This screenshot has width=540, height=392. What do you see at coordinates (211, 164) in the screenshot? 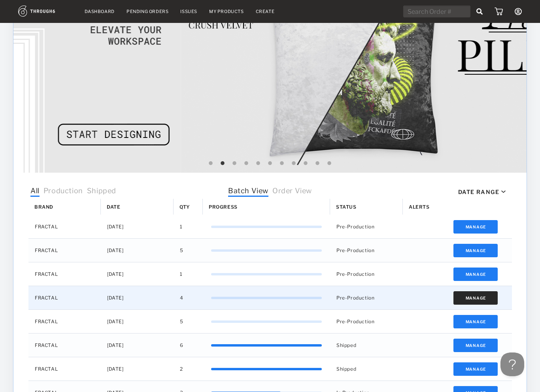
I see `button: 1` at bounding box center [211, 164].